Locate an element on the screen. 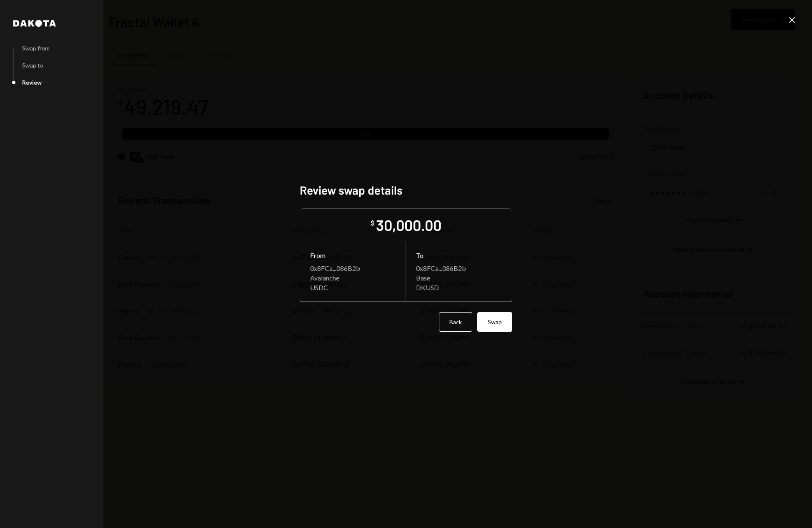  div: USDC is located at coordinates (352, 287).